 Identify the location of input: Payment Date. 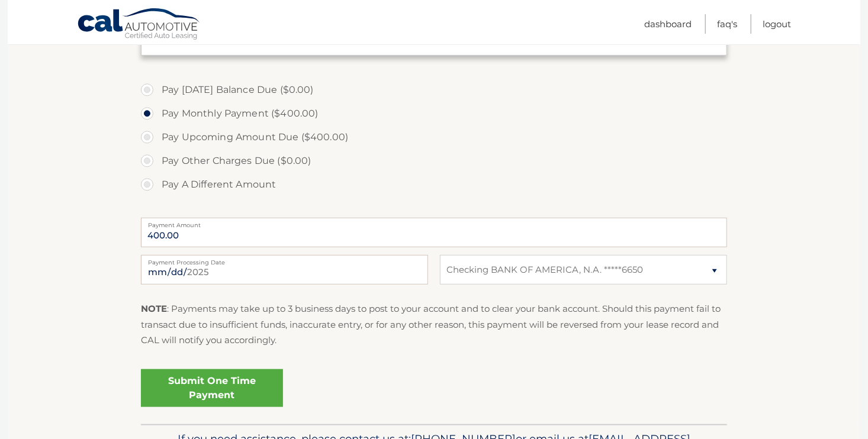
(284, 270).